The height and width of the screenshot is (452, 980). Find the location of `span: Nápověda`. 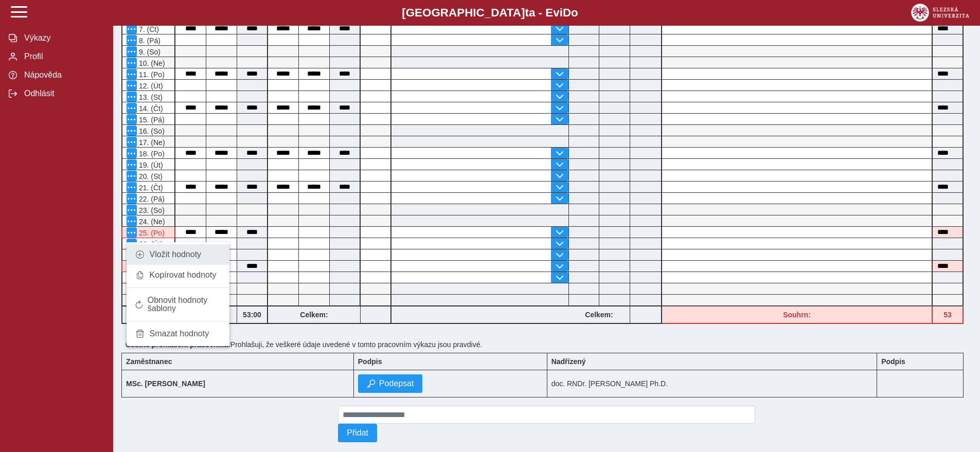

span: Nápověda is located at coordinates (63, 75).